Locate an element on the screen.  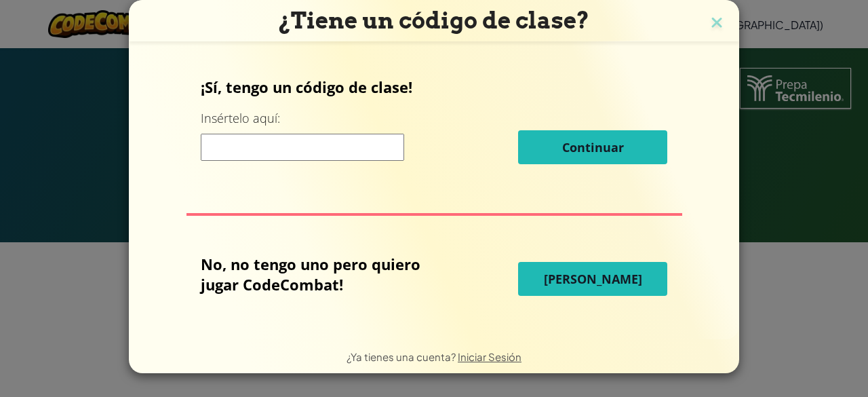
span: Iniciar Sesión is located at coordinates (489, 356).